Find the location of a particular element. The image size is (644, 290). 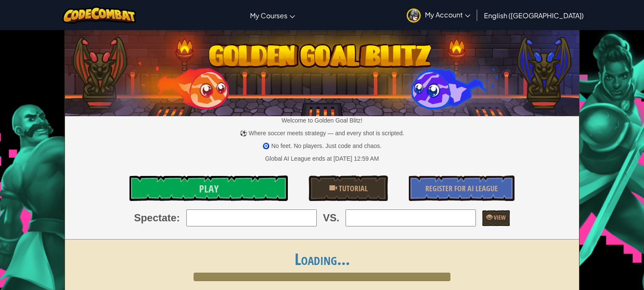

p: 🧿 No feet. No players. Just code and chaos. is located at coordinates (322, 146).